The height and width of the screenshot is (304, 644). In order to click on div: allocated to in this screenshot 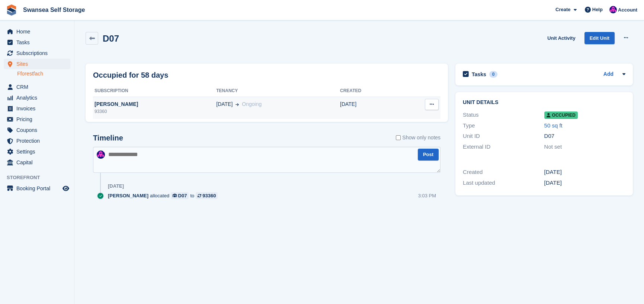, I will do `click(164, 196)`.